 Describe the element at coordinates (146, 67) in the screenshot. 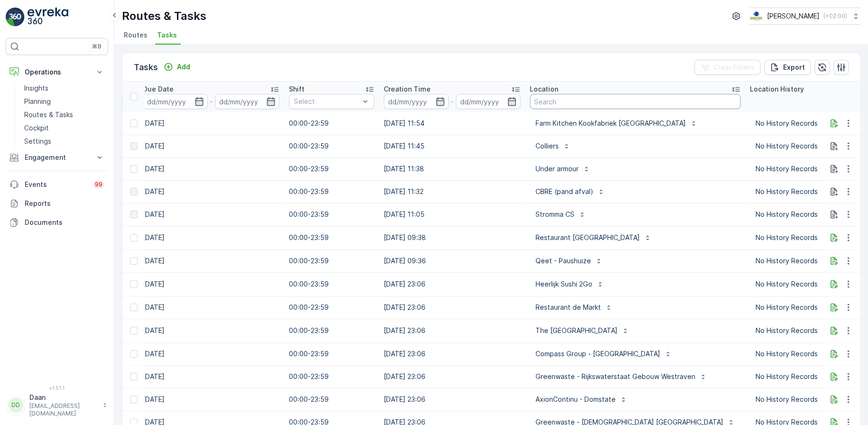

I see `p: Tasks` at that location.